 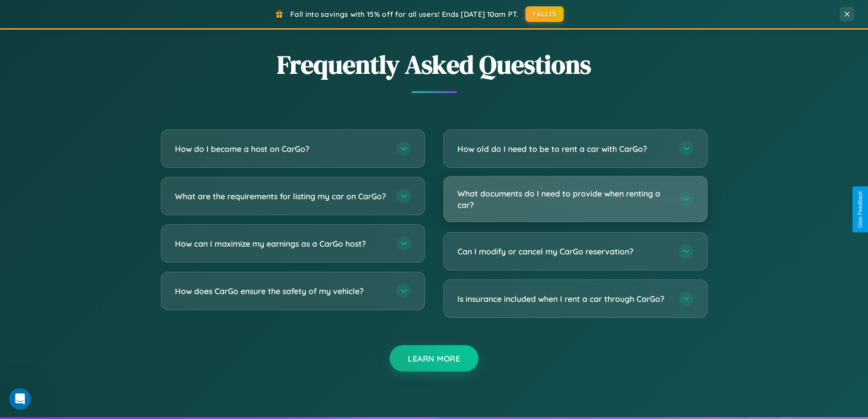 What do you see at coordinates (860, 210) in the screenshot?
I see `div: Give Feedback` at bounding box center [860, 210].